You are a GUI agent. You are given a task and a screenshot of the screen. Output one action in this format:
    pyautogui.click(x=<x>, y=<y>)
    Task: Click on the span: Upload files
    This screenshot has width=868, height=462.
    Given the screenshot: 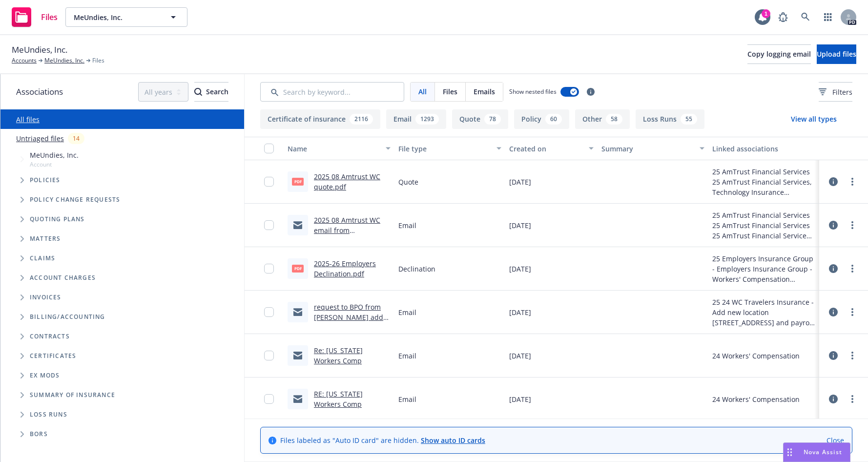 What is the action you would take?
    pyautogui.click(x=836, y=54)
    